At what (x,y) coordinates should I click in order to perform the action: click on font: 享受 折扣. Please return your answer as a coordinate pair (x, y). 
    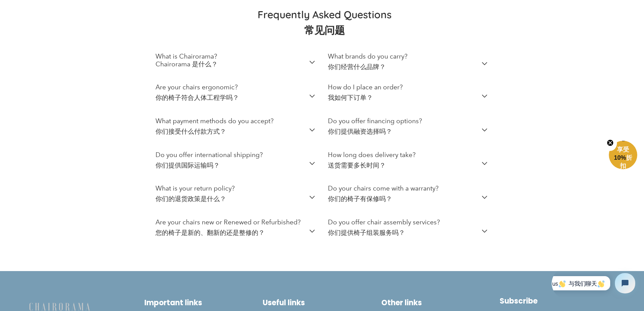
    Looking at the image, I should click on (623, 158).